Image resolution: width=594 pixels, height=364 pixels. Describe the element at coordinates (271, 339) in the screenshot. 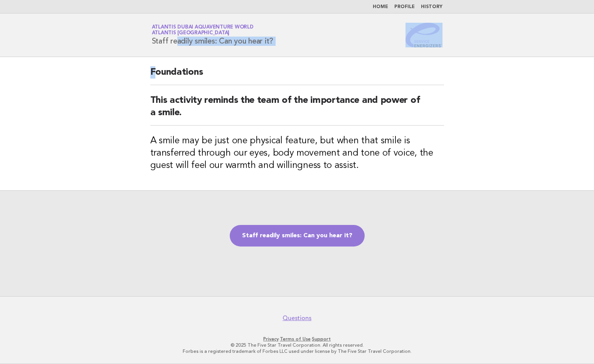

I see `a: Privacy` at that location.